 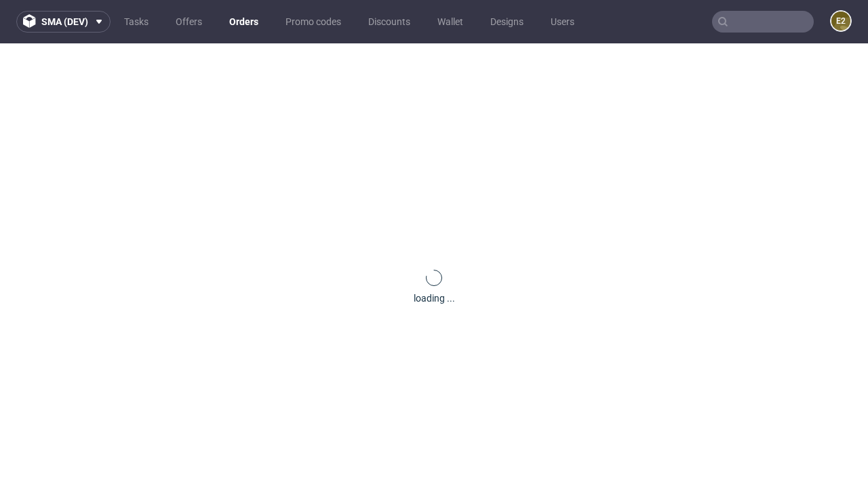 I want to click on a: Orders, so click(x=243, y=21).